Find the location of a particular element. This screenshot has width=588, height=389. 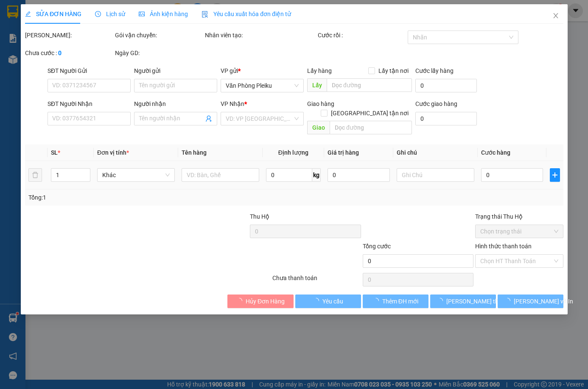

span: Lịch sử is located at coordinates (110, 14).